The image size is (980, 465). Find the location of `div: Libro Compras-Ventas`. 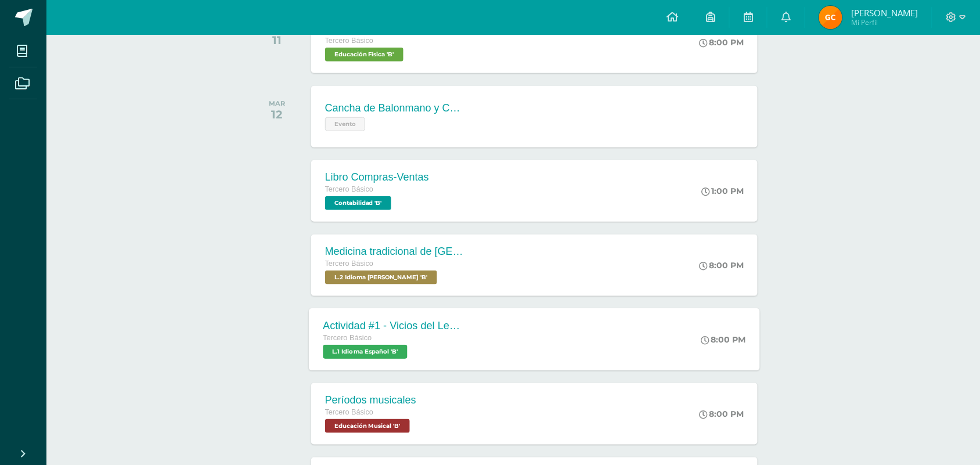

div: Libro Compras-Ventas is located at coordinates (377, 177).